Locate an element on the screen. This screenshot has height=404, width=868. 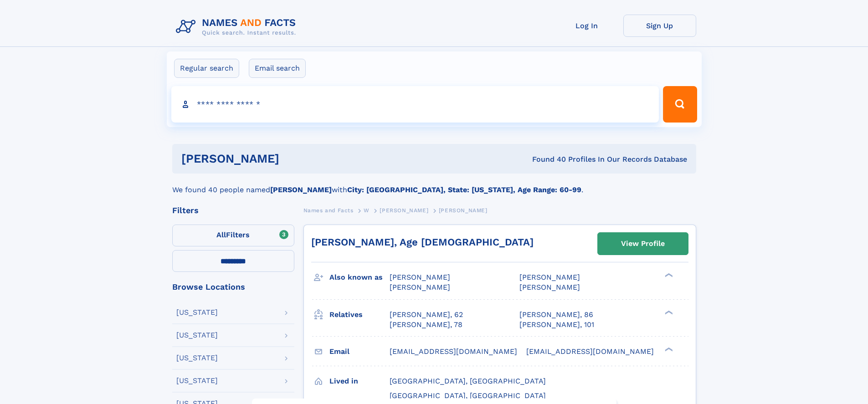
a: W is located at coordinates (366, 210).